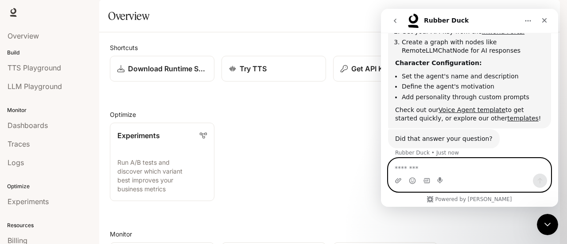 The image size is (567, 244). I want to click on h2: Shortcuts, so click(330, 47).